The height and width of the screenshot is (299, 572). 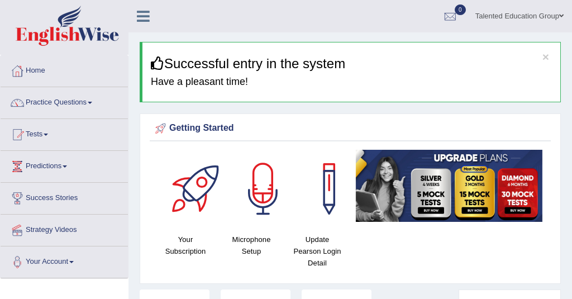 I want to click on h3: Successful entry in the system, so click(x=351, y=64).